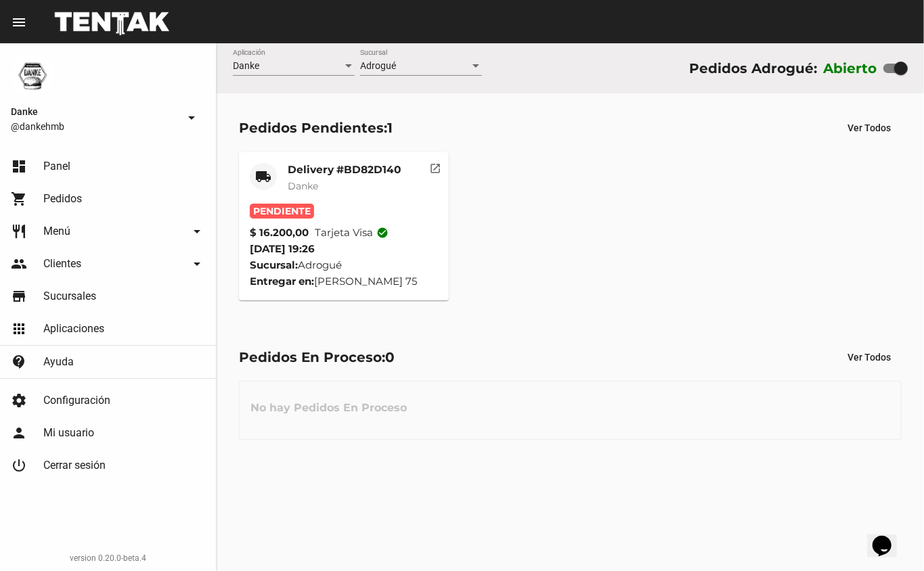 This screenshot has height=571, width=924. I want to click on mat-icon: person, so click(19, 433).